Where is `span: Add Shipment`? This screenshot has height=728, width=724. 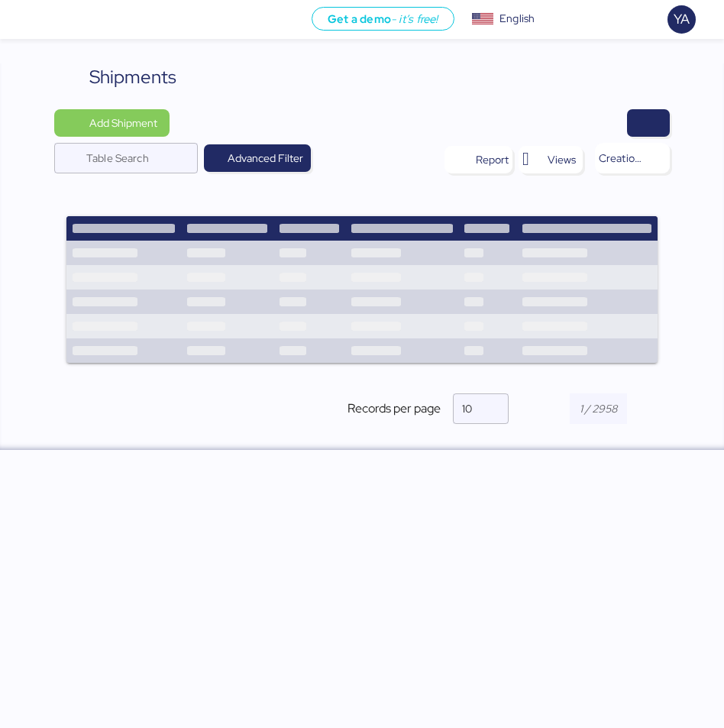
span: Add Shipment is located at coordinates (123, 123).